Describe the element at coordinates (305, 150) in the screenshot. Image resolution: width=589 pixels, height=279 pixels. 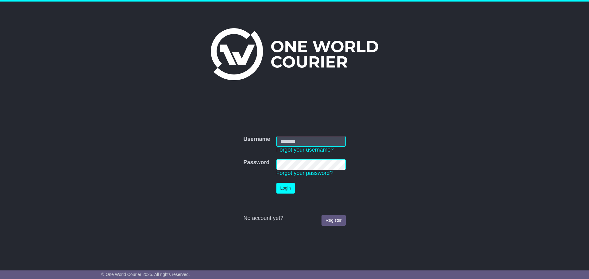
I see `a: Forgot your username?` at that location.